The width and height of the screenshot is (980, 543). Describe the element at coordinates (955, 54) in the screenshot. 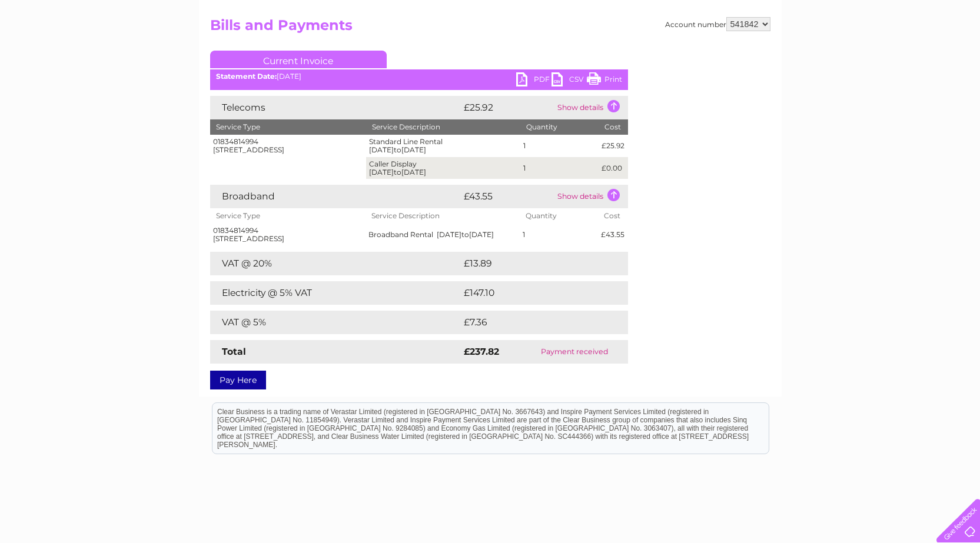

I see `a: Log out` at that location.